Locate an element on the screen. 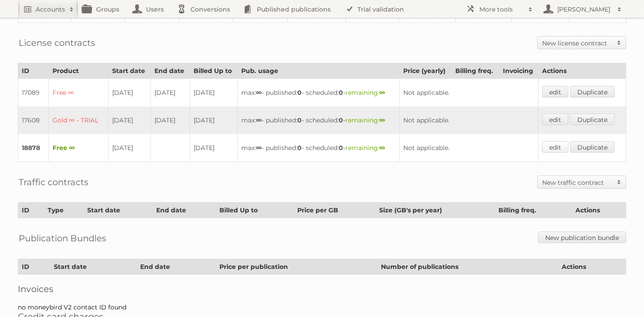 The image size is (644, 317). h2: New traffic contract is located at coordinates (577, 183).